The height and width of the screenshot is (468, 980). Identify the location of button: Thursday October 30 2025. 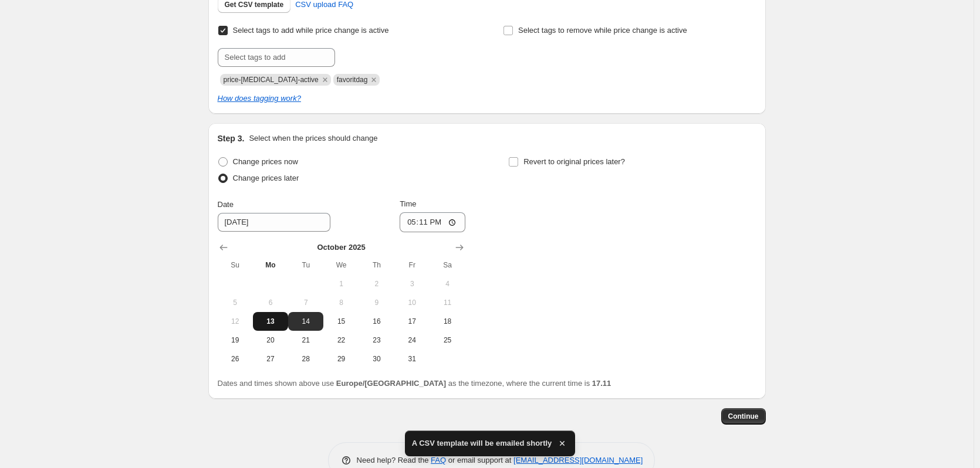
(377, 359).